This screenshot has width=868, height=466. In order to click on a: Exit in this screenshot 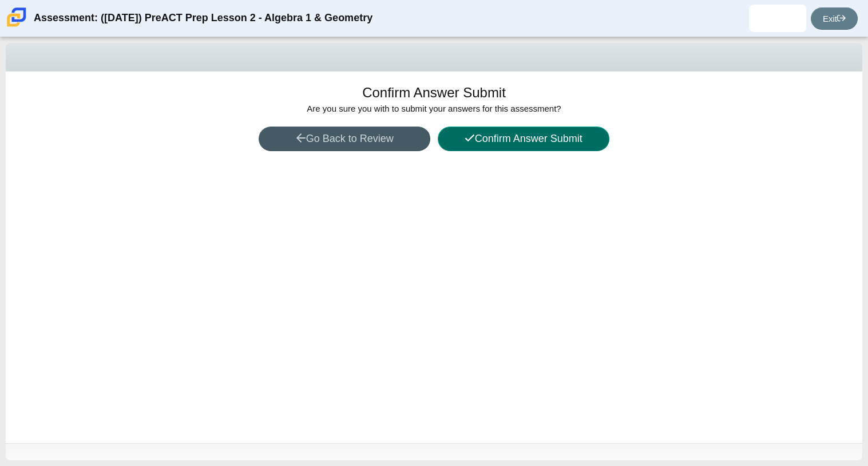, I will do `click(835, 18)`.